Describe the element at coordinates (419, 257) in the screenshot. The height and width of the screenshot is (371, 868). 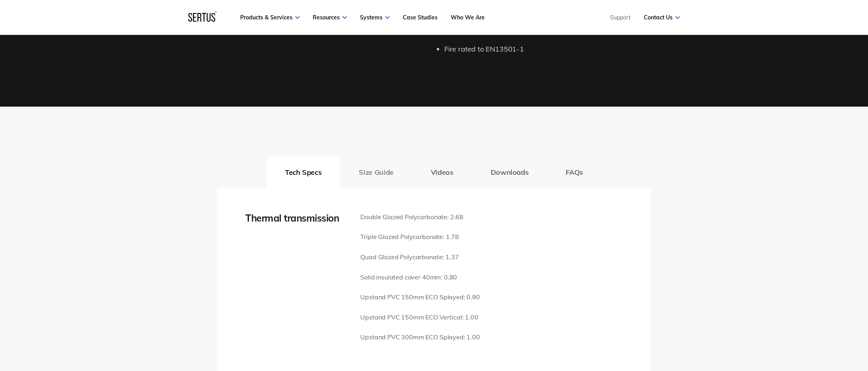
I see `p: Quad Glazed Polycarbonate: 1.37` at that location.